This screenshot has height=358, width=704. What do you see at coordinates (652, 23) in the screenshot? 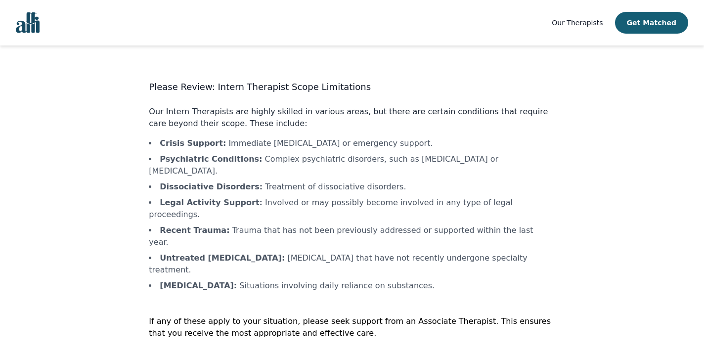
I see `a: Get Matched` at bounding box center [652, 23].